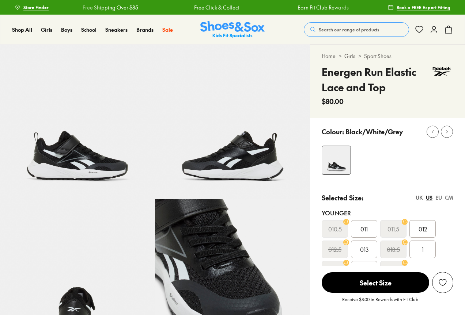  What do you see at coordinates (419, 7) in the screenshot?
I see `a: Book a FREE Expert Fitting` at bounding box center [419, 7].